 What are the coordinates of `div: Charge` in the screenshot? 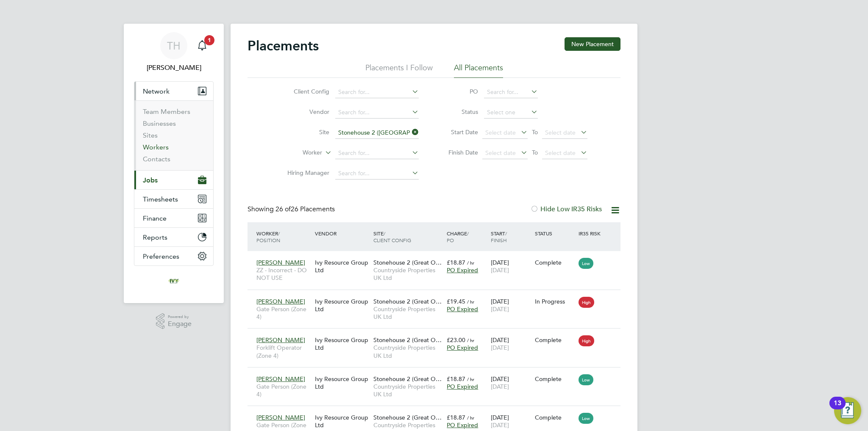 It's located at (467, 237).